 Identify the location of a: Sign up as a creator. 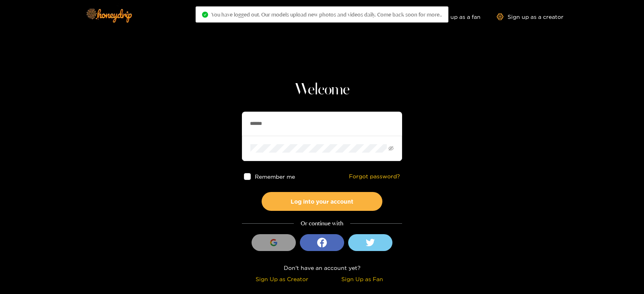
(530, 16).